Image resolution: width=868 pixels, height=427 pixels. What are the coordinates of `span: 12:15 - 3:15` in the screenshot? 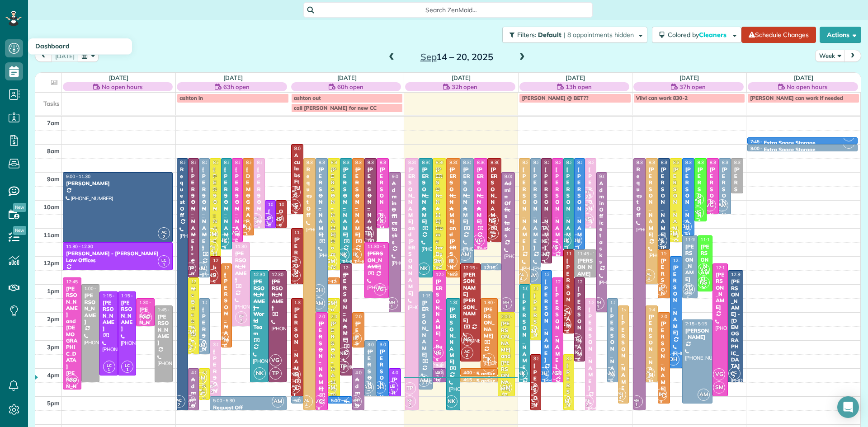 It's located at (237, 267).